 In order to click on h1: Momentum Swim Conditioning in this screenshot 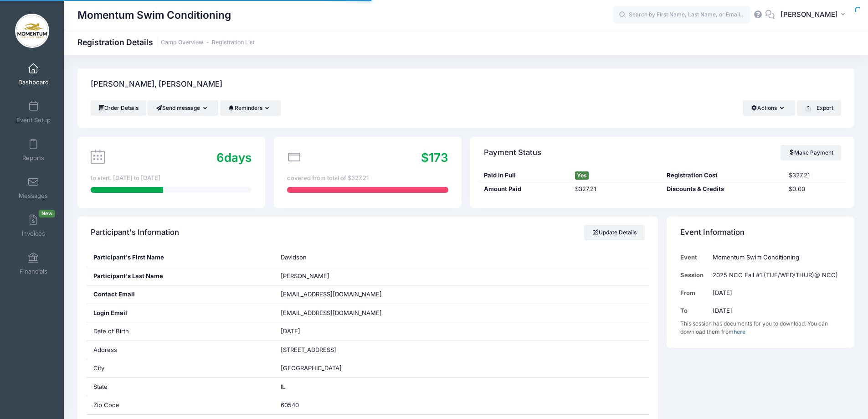, I will do `click(154, 15)`.